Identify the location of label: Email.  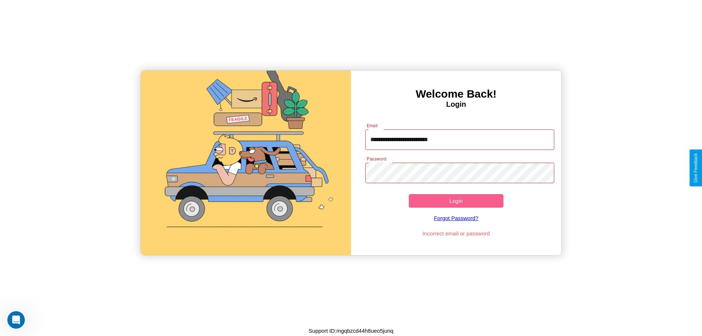
(372, 125).